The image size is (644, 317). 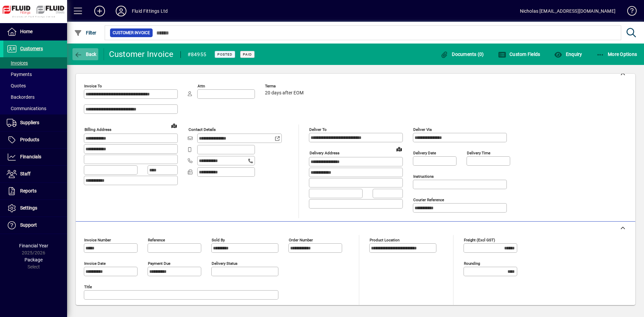 What do you see at coordinates (519, 54) in the screenshot?
I see `button: Custom Fields` at bounding box center [519, 54].